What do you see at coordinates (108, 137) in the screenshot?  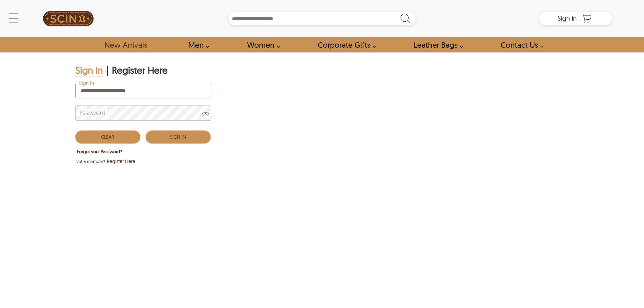 I see `button: Clear` at bounding box center [108, 137].